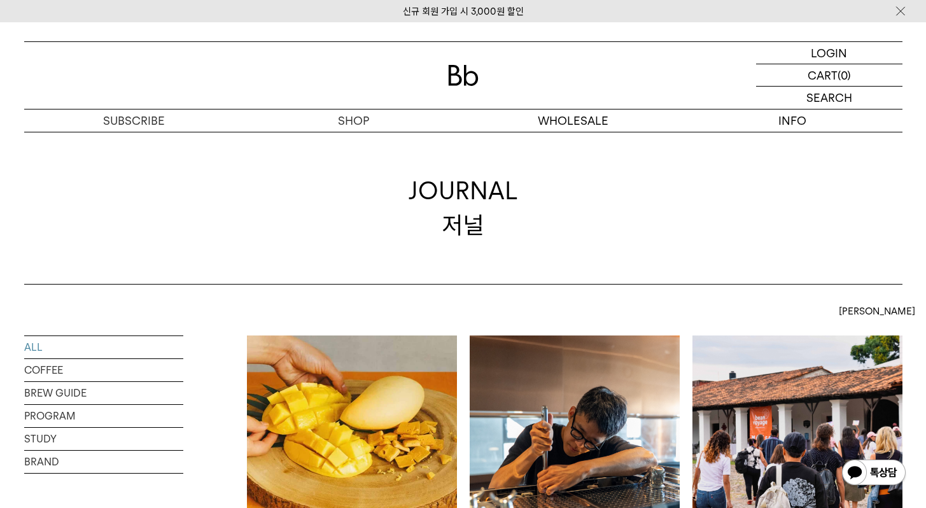  I want to click on p: CART, so click(822, 75).